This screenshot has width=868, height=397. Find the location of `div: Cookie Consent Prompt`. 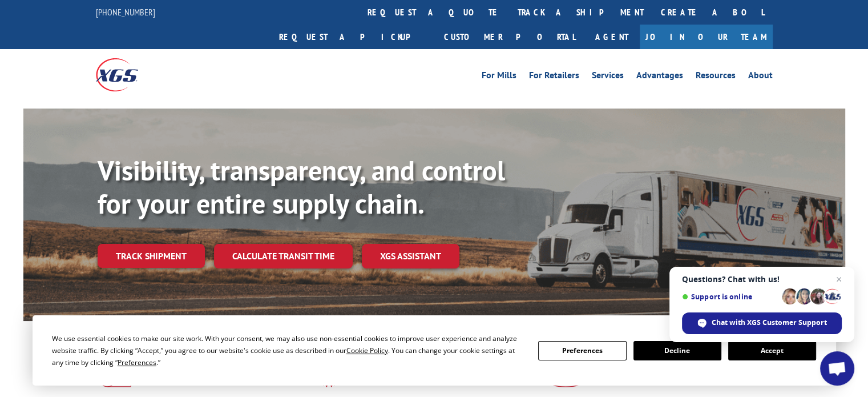

div: Cookie Consent Prompt is located at coordinates (435, 350).